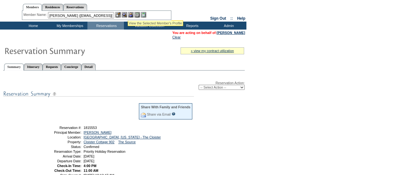 This screenshot has height=175, width=402. Describe the element at coordinates (208, 33) in the screenshot. I see `span: You are acting on behalf of:` at that location.